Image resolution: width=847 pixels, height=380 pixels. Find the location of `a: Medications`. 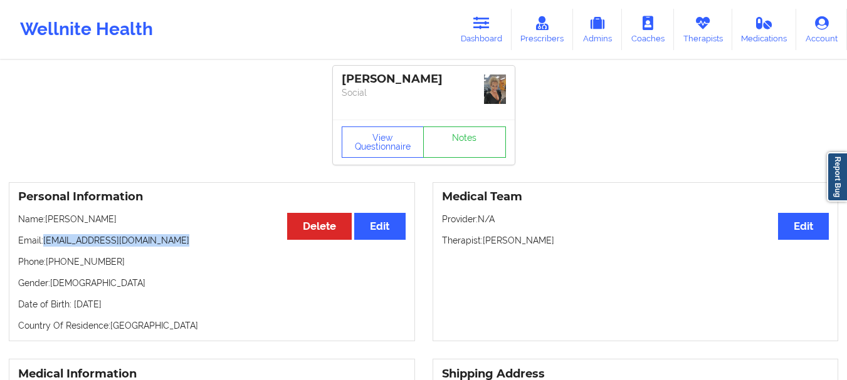

a: Medications is located at coordinates (764, 29).